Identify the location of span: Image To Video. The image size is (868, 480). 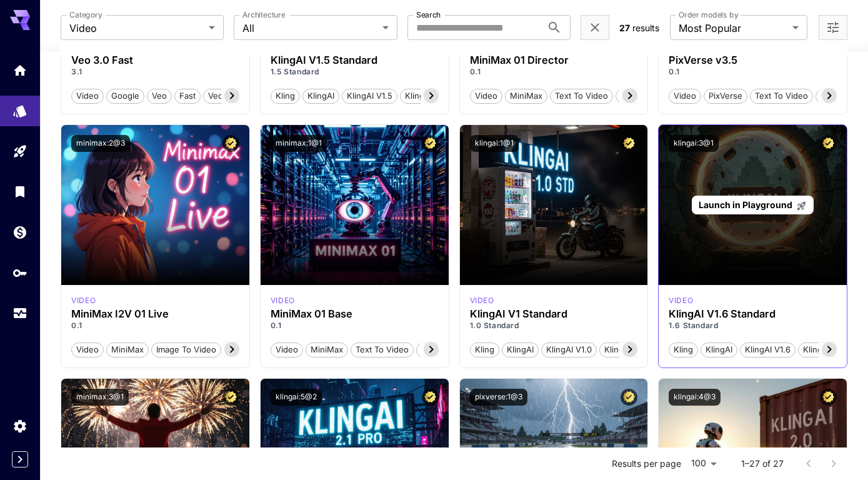
(186, 350).